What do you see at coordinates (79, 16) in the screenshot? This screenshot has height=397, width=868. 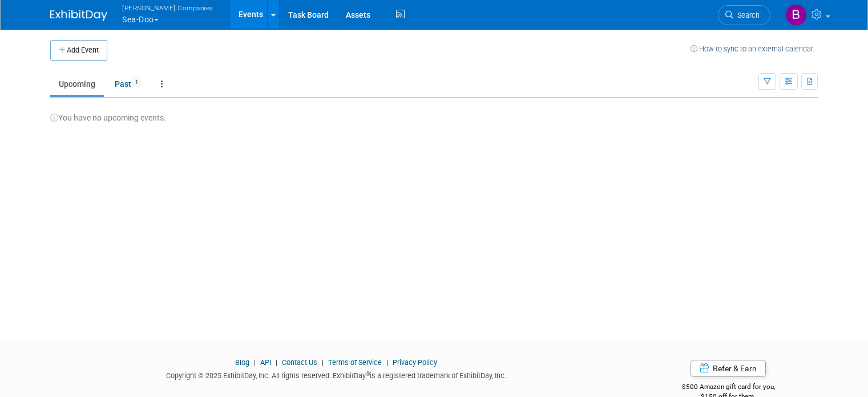 I see `img: ExhibitDay` at bounding box center [79, 16].